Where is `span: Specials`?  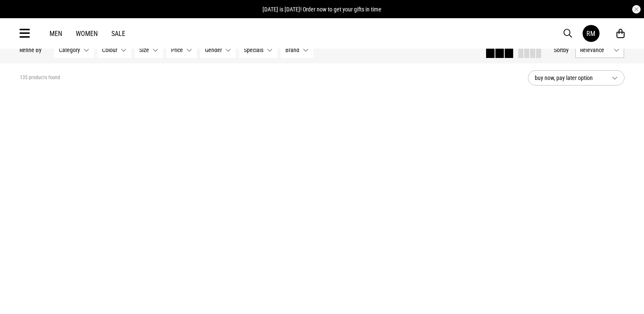
span: Specials is located at coordinates (254, 50).